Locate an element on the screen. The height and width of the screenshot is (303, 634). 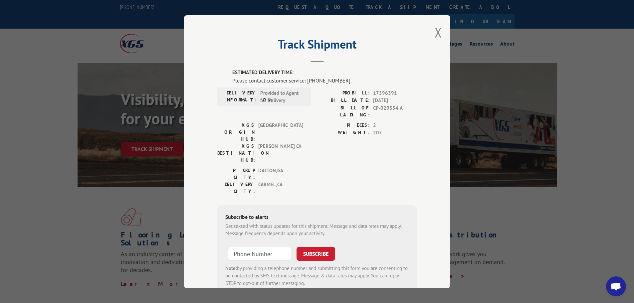
label: PROBILL: is located at coordinates (343, 93).